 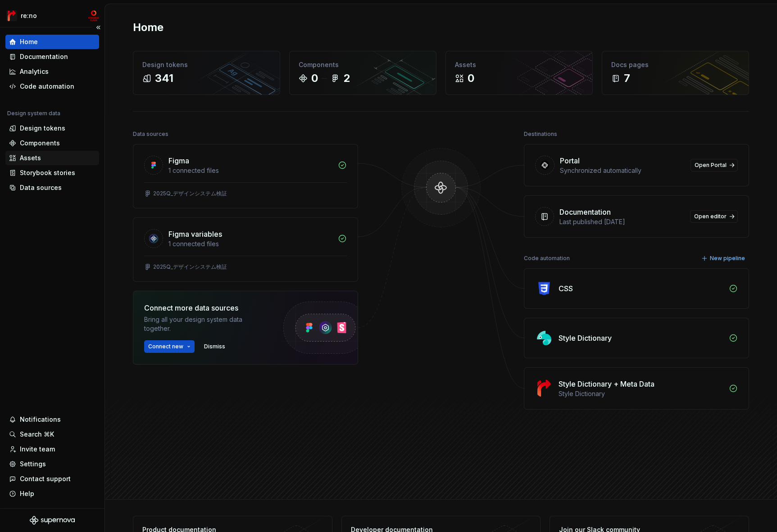 What do you see at coordinates (52, 57) in the screenshot?
I see `a: Documentation` at bounding box center [52, 57].